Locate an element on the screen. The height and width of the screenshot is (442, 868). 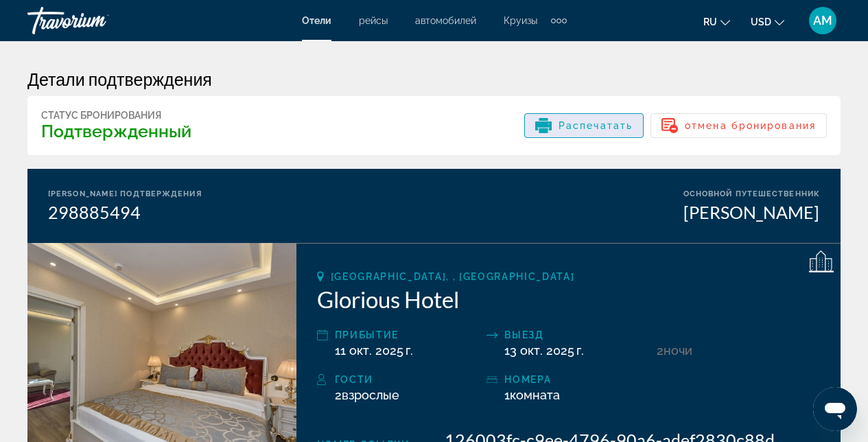
span: Круизы is located at coordinates (521, 21).